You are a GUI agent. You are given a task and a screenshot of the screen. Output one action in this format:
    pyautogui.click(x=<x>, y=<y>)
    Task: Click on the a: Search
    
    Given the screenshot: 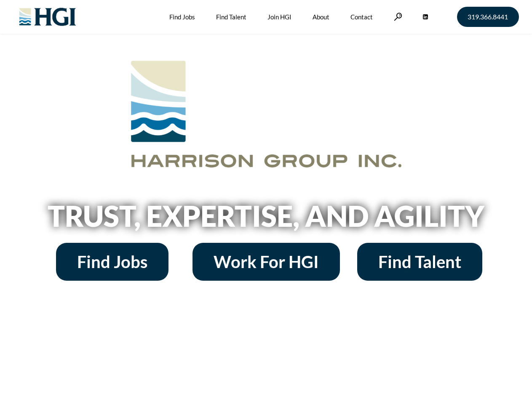 What is the action you would take?
    pyautogui.click(x=398, y=16)
    